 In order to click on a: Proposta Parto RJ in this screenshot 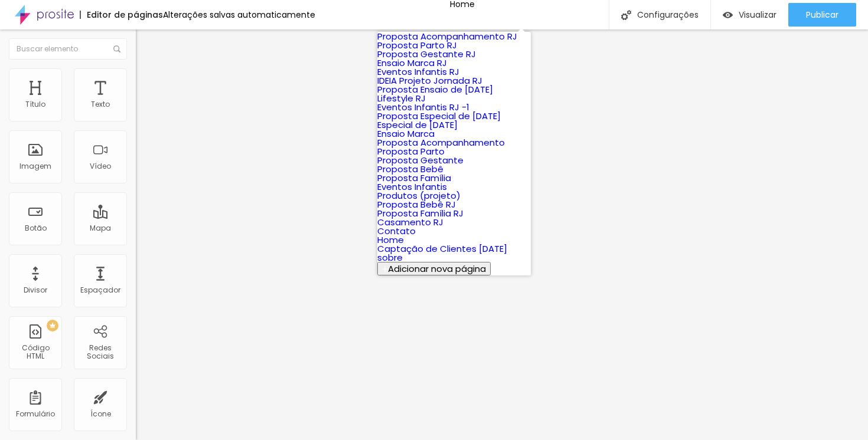, I will do `click(417, 45)`.